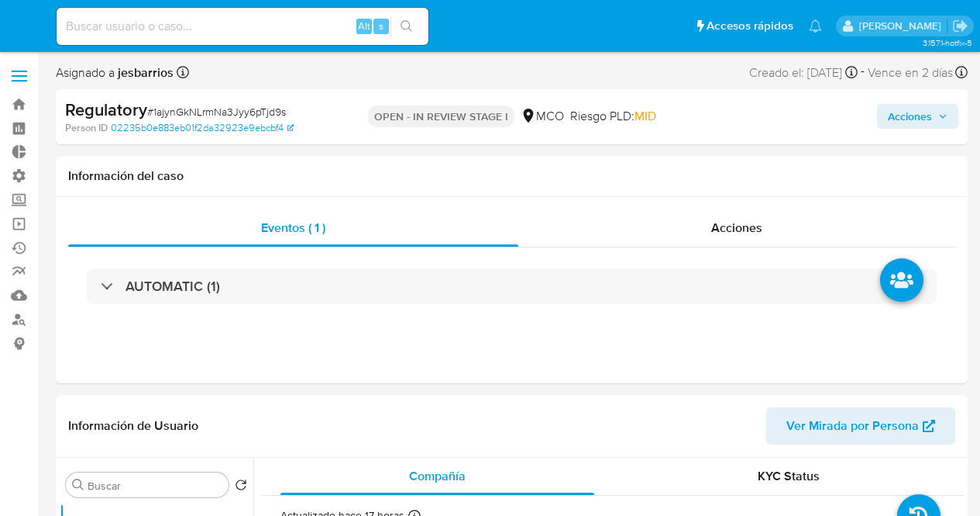  What do you see at coordinates (216, 111) in the screenshot?
I see `span: # 1ajynGkNLrmNa3Jyy6pTjd9s` at bounding box center [216, 111].